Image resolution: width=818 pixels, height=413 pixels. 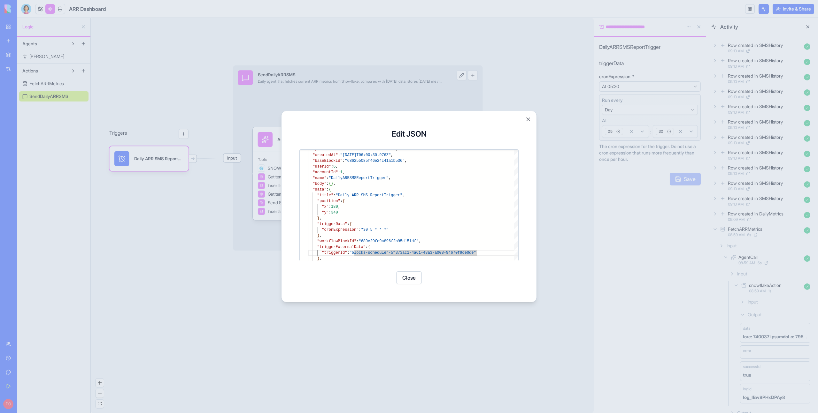 I want to click on span: 6, so click(x=334, y=167).